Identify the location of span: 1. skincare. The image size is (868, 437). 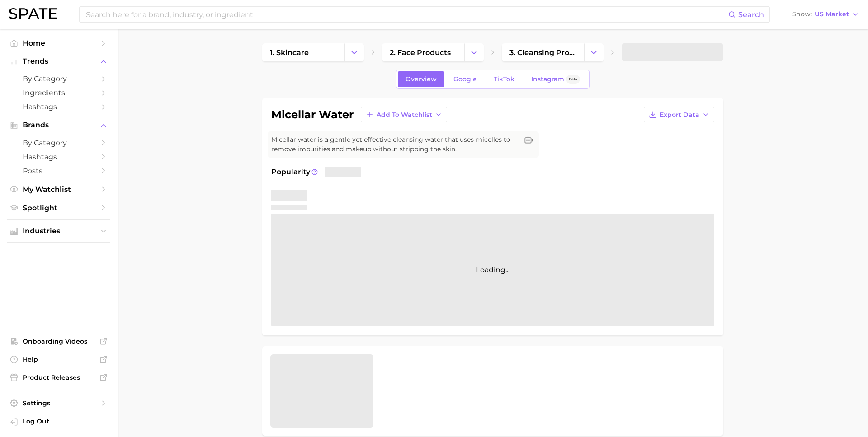
(290, 52).